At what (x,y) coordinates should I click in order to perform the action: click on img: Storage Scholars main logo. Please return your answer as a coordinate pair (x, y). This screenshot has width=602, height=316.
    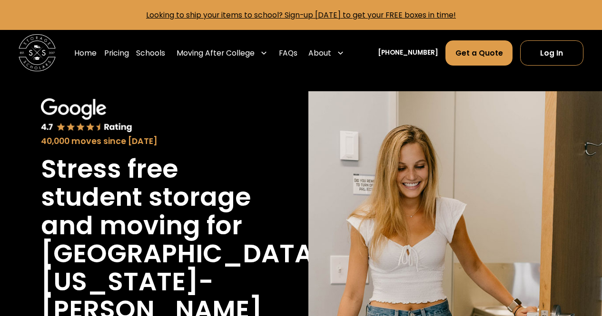
    Looking at the image, I should click on (37, 53).